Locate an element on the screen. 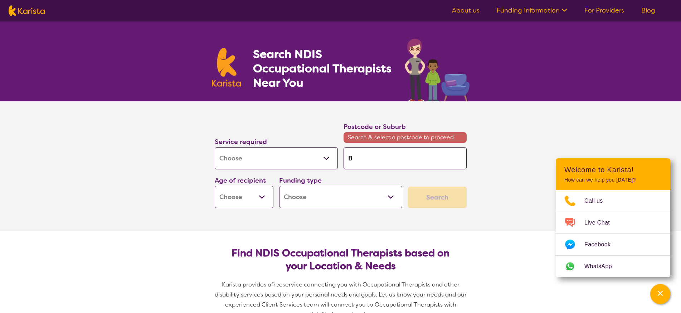 Image resolution: width=681 pixels, height=313 pixels. h1: Search NDIS Occupational Therapists Near You is located at coordinates (323, 68).